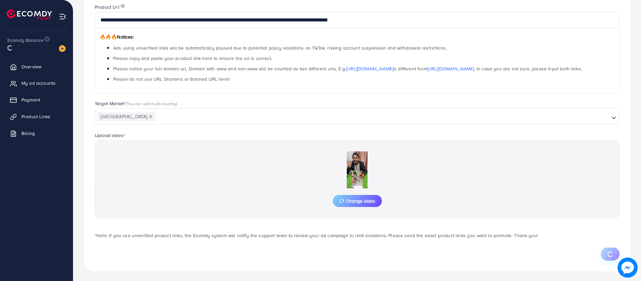  Describe the element at coordinates (151, 116) in the screenshot. I see `button: Deselect Pakistan` at that location.